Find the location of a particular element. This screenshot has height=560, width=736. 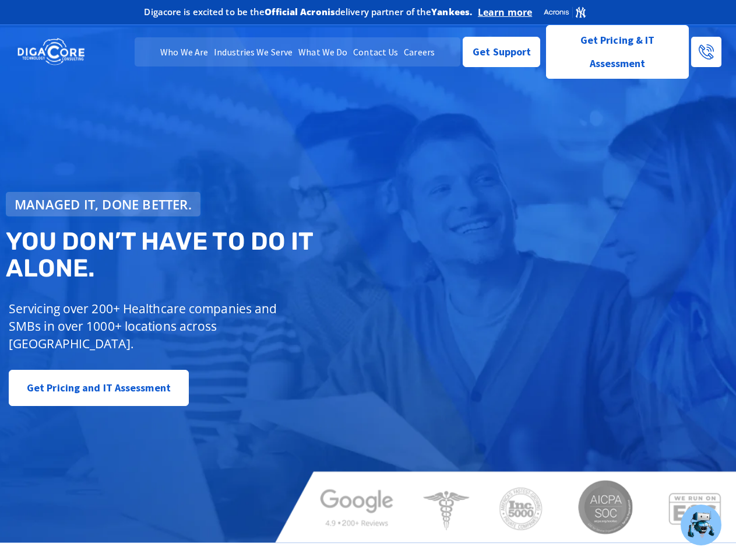

a: Get Pricing and IT Assessment is located at coordinates (98, 388).